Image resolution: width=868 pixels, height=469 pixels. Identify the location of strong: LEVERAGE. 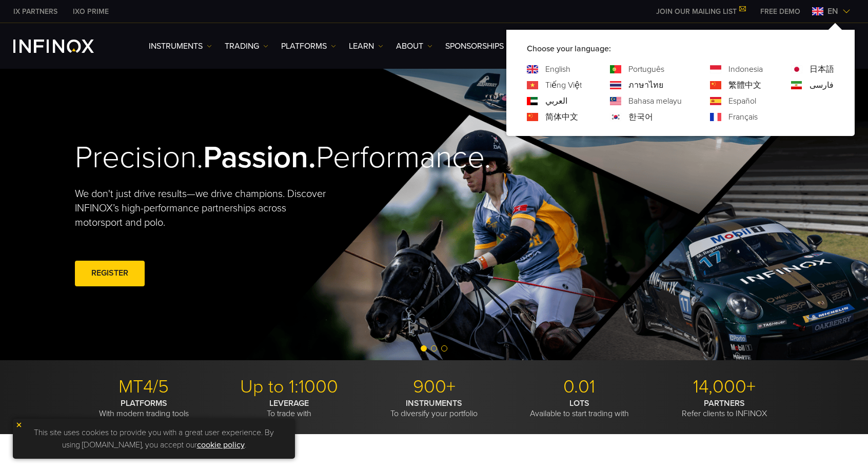
(289, 404).